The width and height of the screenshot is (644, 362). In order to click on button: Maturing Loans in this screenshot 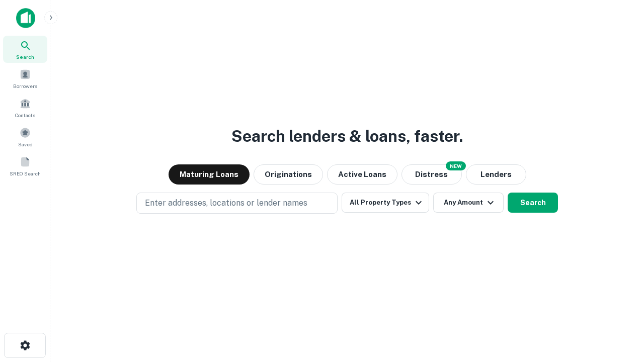, I will do `click(209, 174)`.